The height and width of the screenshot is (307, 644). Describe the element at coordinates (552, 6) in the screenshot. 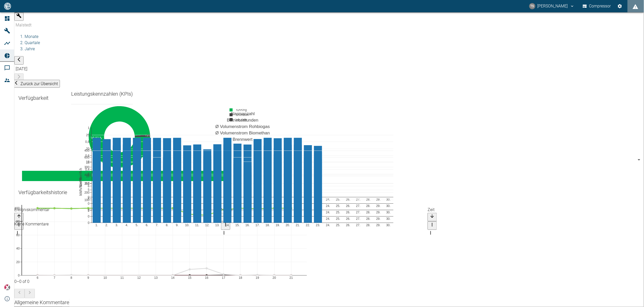

I see `button: timo.streitbuerger@arcanum-energy.de` at that location.